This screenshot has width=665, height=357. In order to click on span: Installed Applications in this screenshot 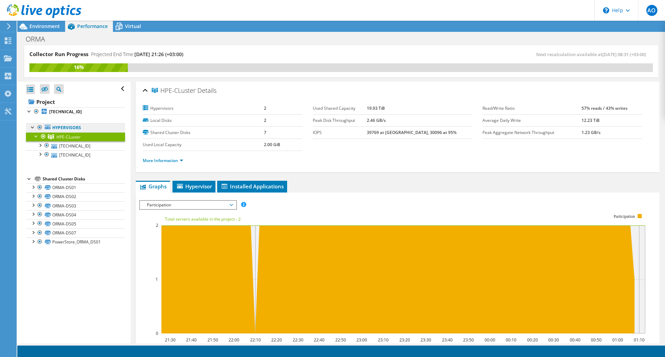, I will do `click(252, 186)`.